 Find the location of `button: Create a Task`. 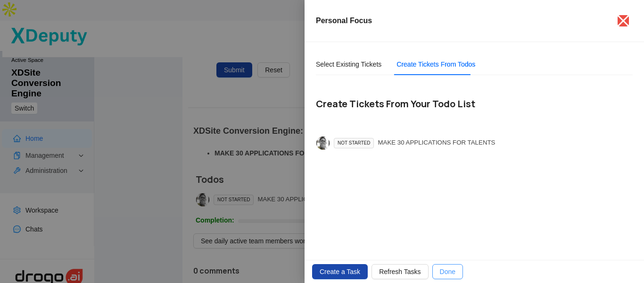

button: Create a Task is located at coordinates (340, 271).